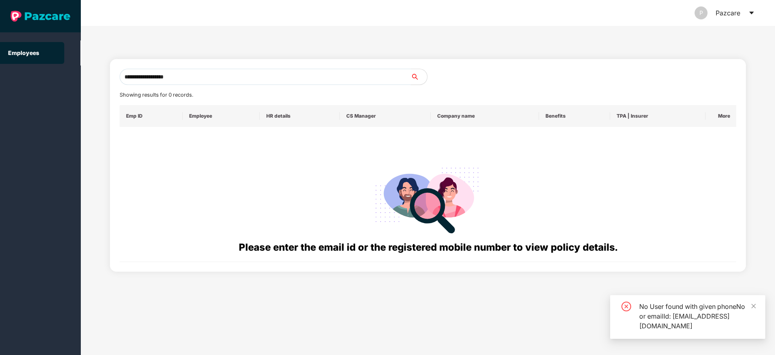 This screenshot has height=355, width=775. What do you see at coordinates (574, 116) in the screenshot?
I see `th: Benefits` at bounding box center [574, 116].